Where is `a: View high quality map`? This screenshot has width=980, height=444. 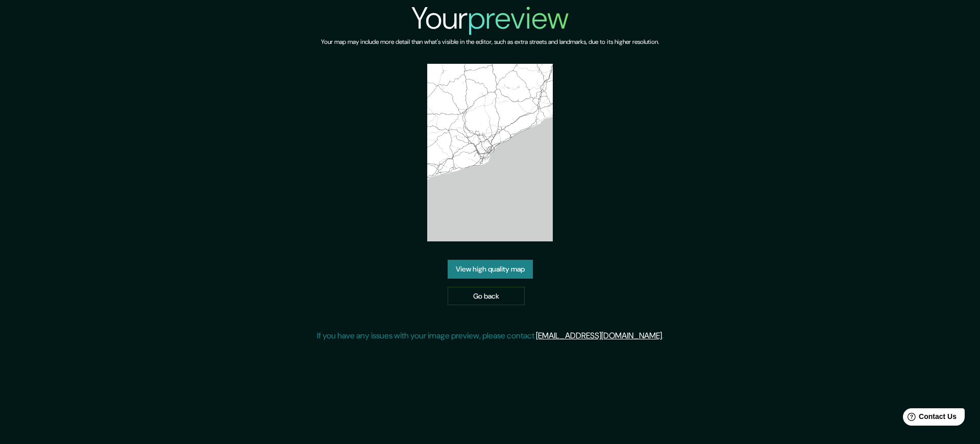 a: View high quality map is located at coordinates (490, 269).